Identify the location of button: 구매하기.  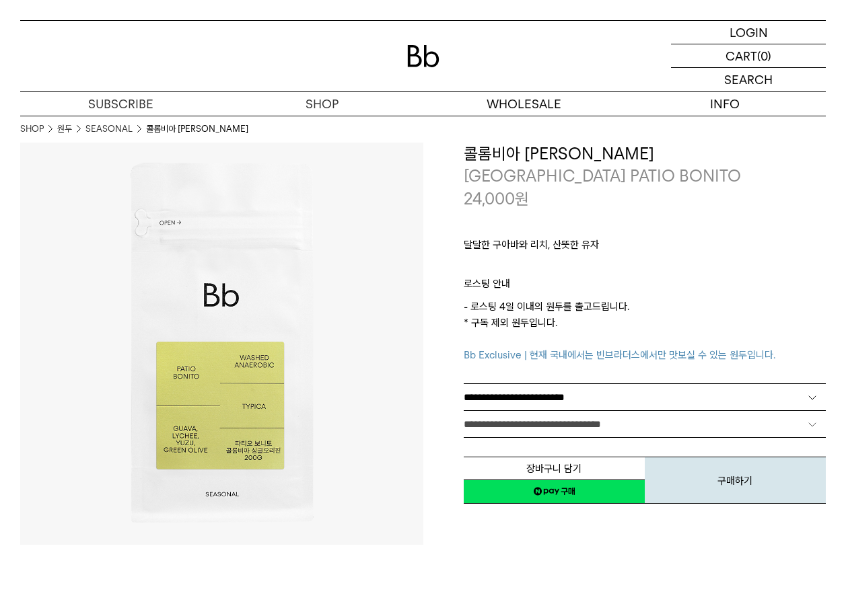
(735, 480).